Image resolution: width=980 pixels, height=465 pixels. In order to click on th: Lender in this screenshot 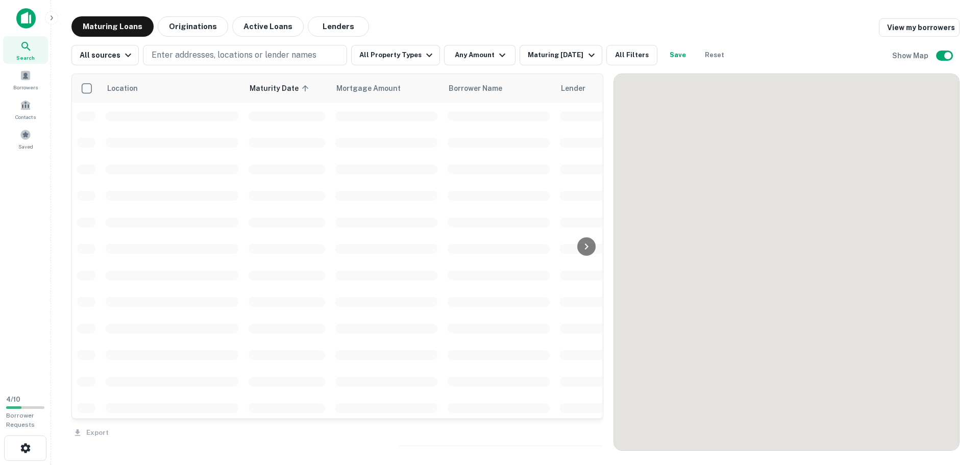, I will do `click(637, 88)`.